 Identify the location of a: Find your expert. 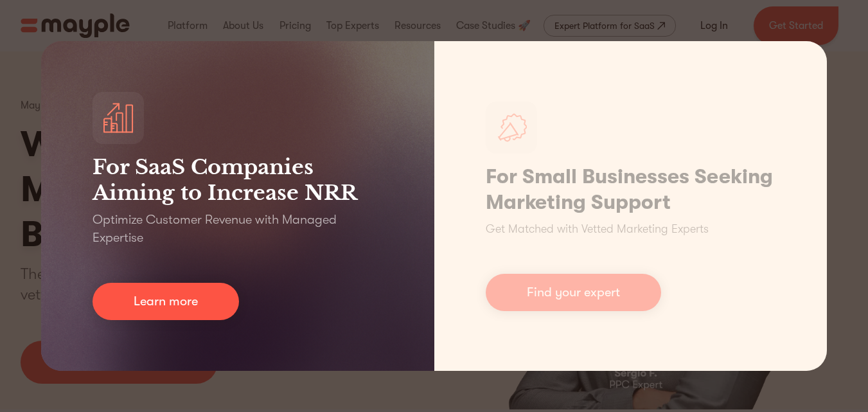
(573, 293).